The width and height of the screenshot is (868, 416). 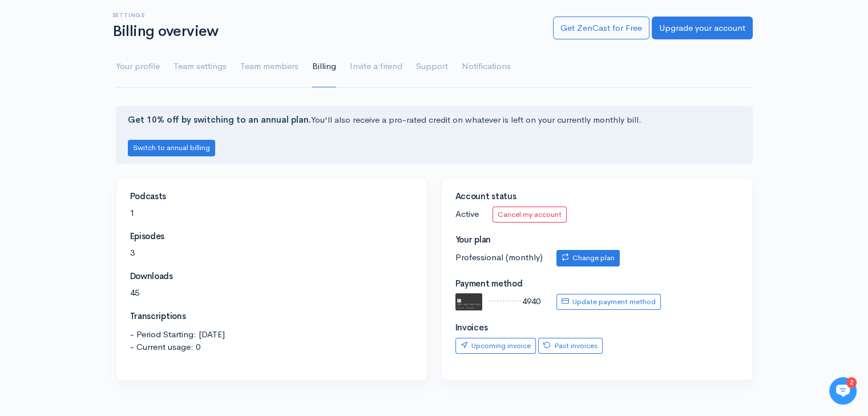 I want to click on p: Find an answer quickly, so click(x=114, y=203).